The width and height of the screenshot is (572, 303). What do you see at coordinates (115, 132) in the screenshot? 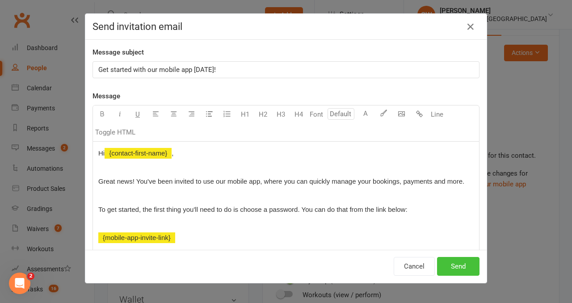
I see `button: Toggle HTML` at bounding box center [115, 132].